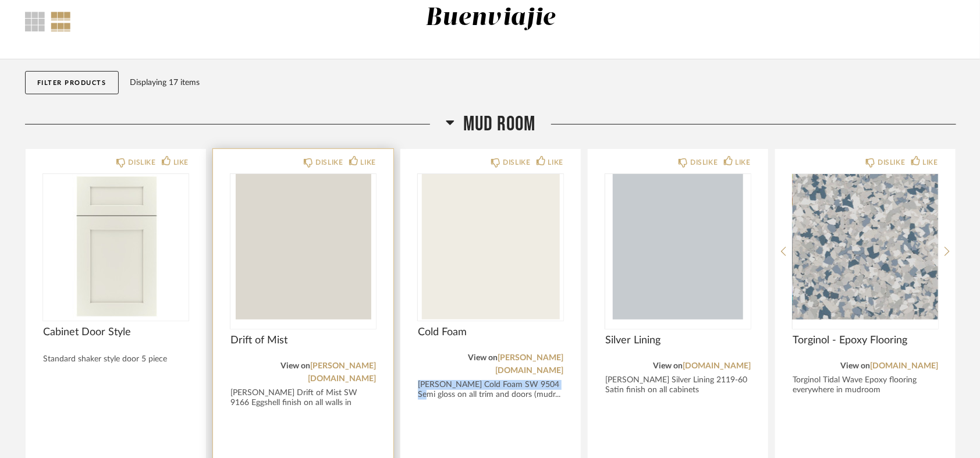 The width and height of the screenshot is (980, 458). I want to click on span: Silver Lining, so click(678, 340).